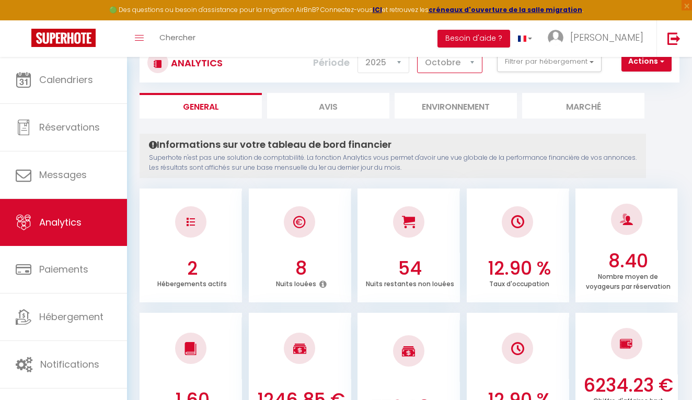  I want to click on li: Marché, so click(583, 106).